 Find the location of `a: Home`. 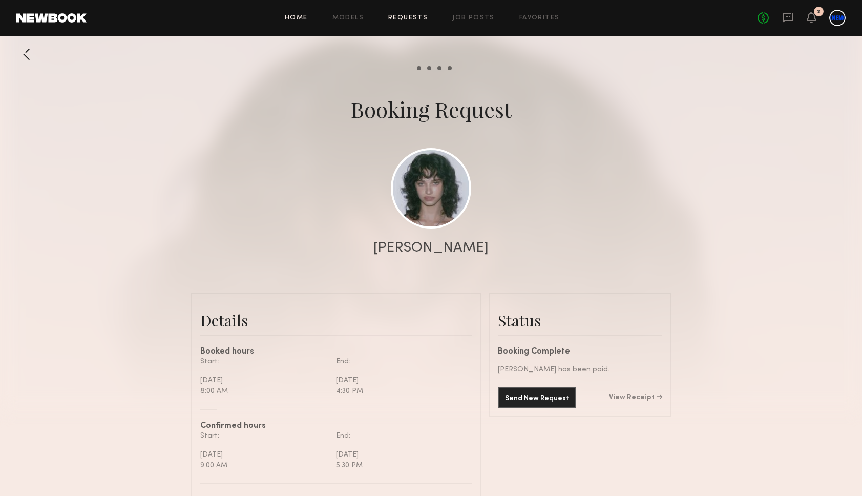

a: Home is located at coordinates (296, 18).